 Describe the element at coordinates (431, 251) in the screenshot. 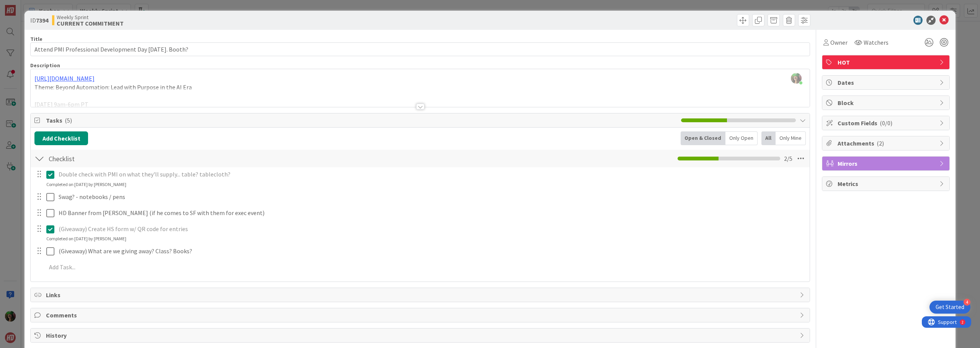

I see `p: (Giveaway) What are we giving away? Class? Books?` at that location.